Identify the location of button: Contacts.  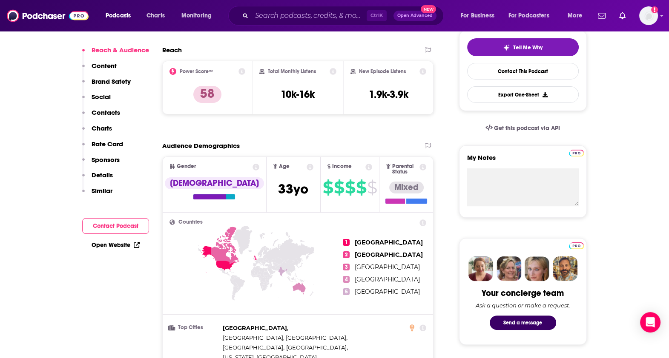
(101, 116).